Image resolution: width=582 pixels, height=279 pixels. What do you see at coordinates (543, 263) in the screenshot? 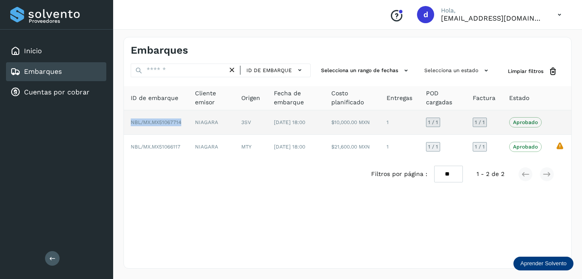
I see `p: Aprender Solvento` at bounding box center [543, 263].